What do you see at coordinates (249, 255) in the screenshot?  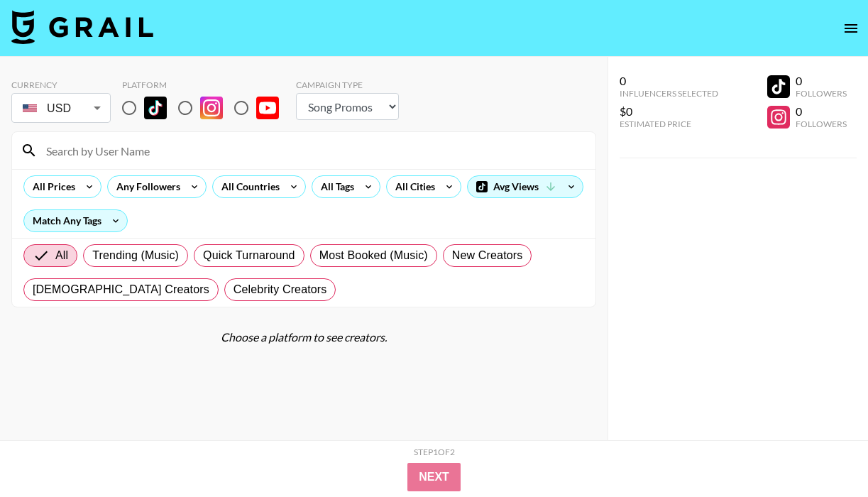 I see `span: Quick Turnaround` at bounding box center [249, 255].